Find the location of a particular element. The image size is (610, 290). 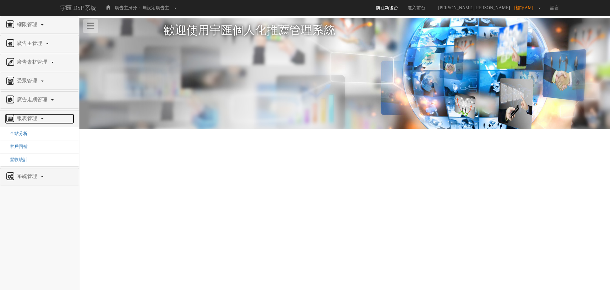

span: 系統管理 is located at coordinates (28, 176).